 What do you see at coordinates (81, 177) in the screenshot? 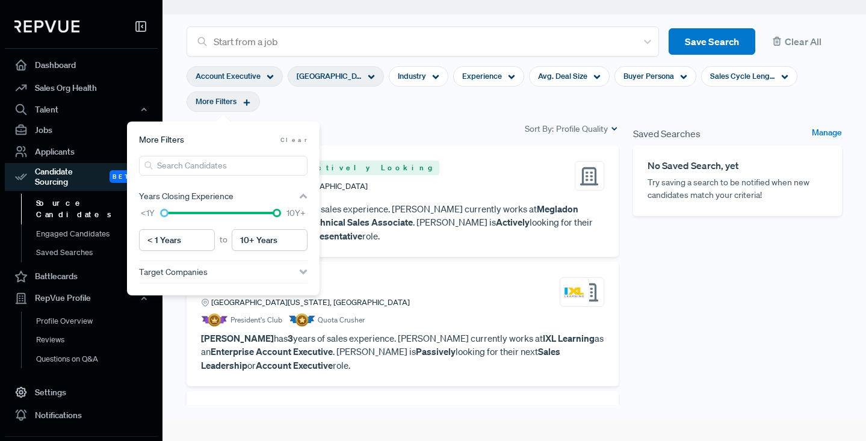
I see `button: Candidate Sourcing Beta` at bounding box center [81, 177].